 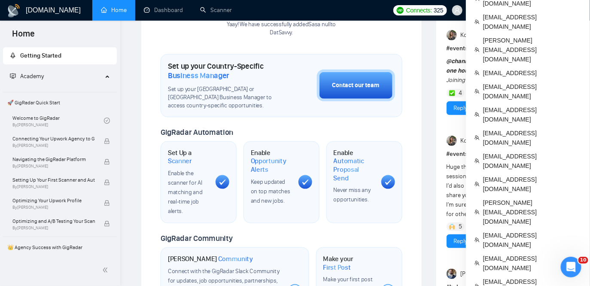 What do you see at coordinates (54, 139) in the screenshot?
I see `span: Connecting Your Upwork Agency to GigRadar` at bounding box center [54, 139].